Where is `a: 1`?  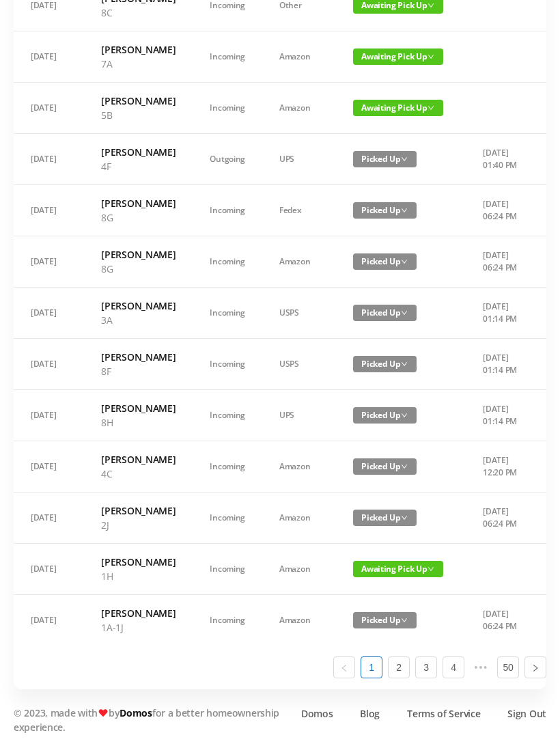 a: 1 is located at coordinates (372, 668).